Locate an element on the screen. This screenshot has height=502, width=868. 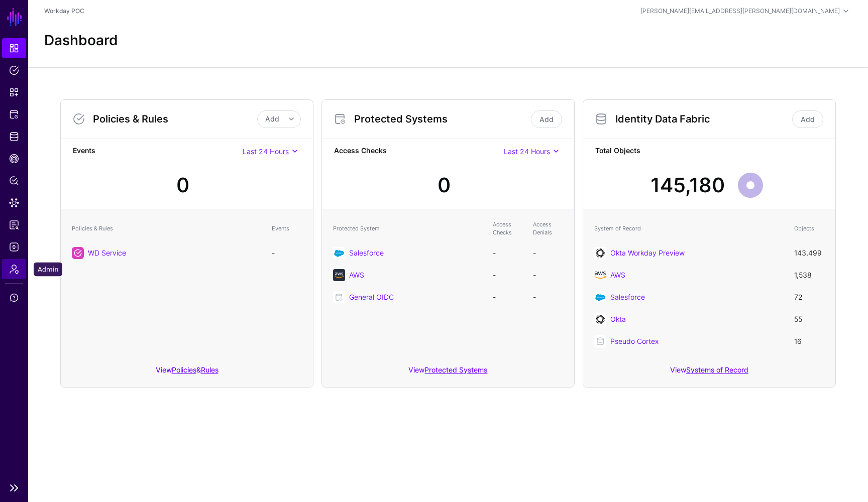
div: Admin is located at coordinates (48, 269).